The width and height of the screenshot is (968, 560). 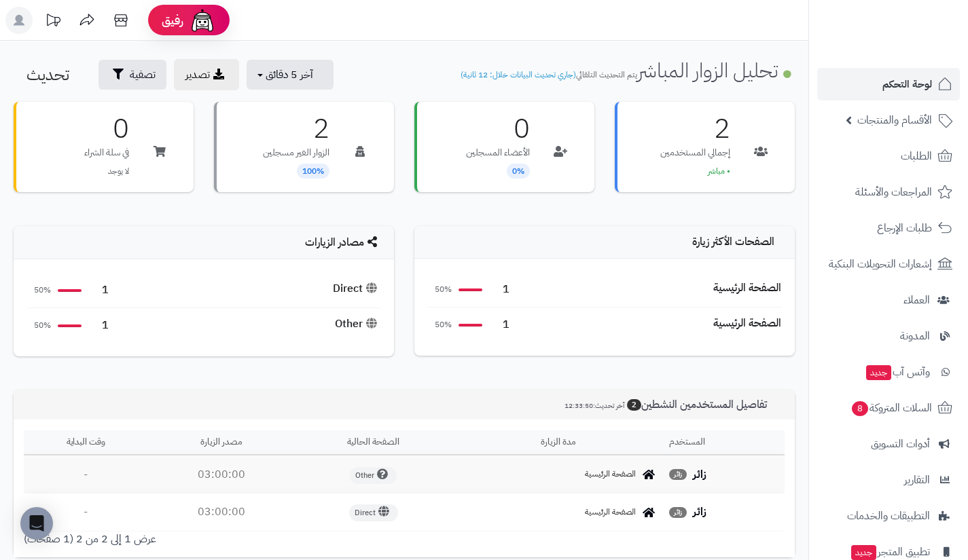 What do you see at coordinates (719, 171) in the screenshot?
I see `span: • مباشر` at bounding box center [719, 171].